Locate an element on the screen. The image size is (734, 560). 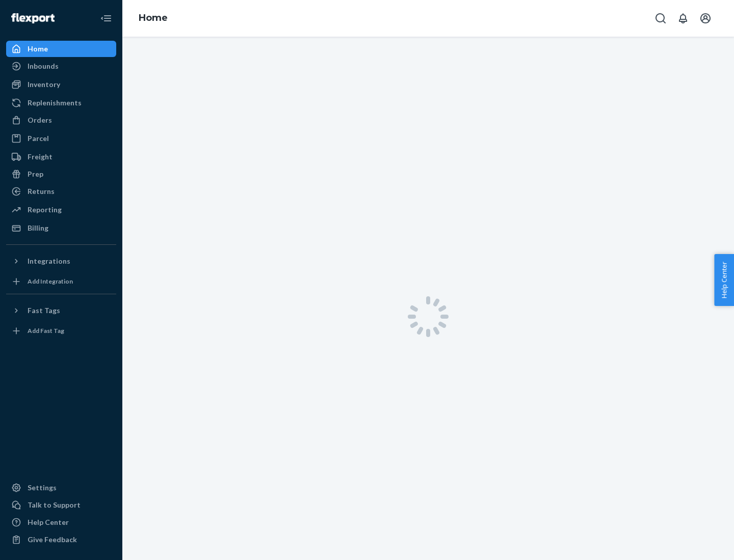
a: Inventory is located at coordinates (61, 85).